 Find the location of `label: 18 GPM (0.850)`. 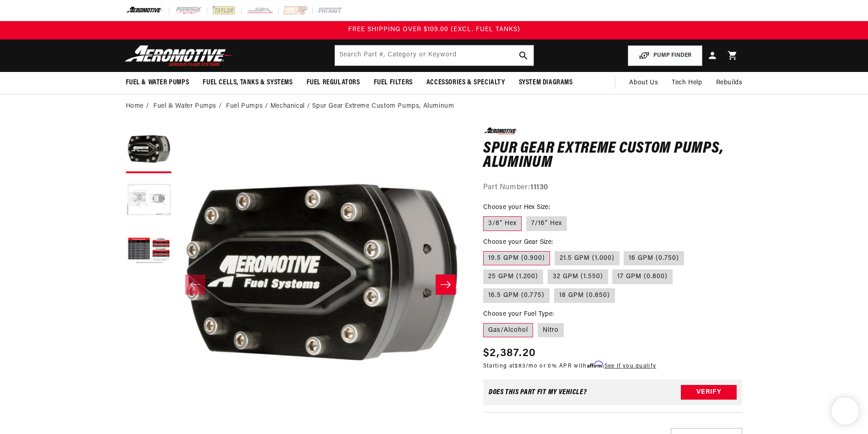

label: 18 GPM (0.850) is located at coordinates (584, 295).